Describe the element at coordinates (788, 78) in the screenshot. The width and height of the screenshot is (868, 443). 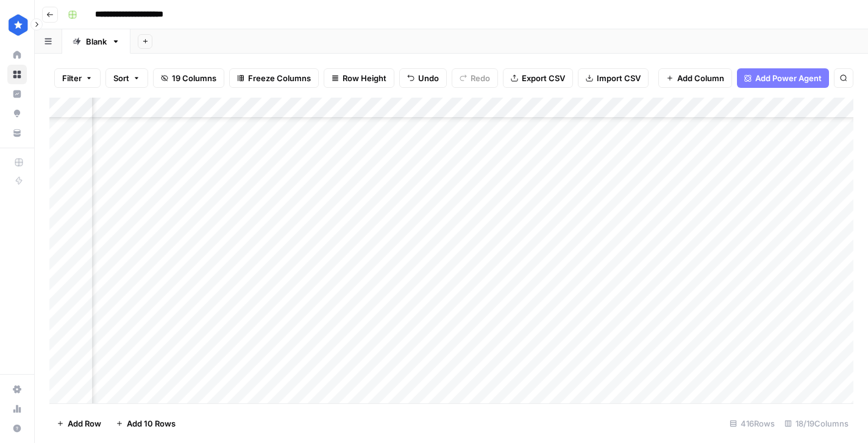
I see `span: Add Power Agent` at that location.